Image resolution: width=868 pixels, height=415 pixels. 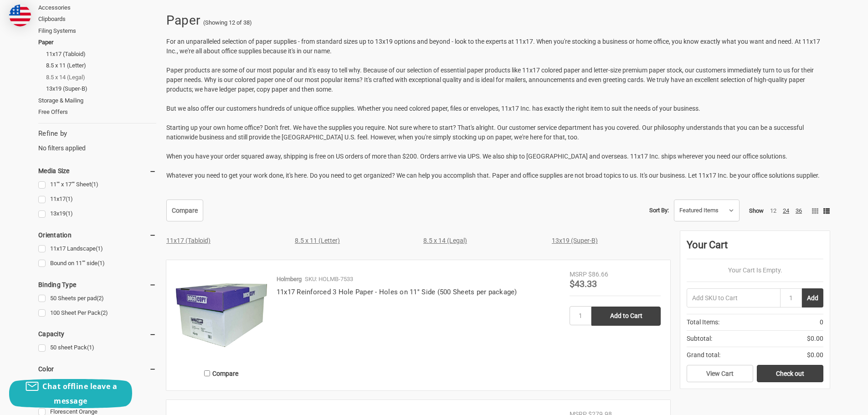 What do you see at coordinates (97, 112) in the screenshot?
I see `a: Free Offers` at bounding box center [97, 112].